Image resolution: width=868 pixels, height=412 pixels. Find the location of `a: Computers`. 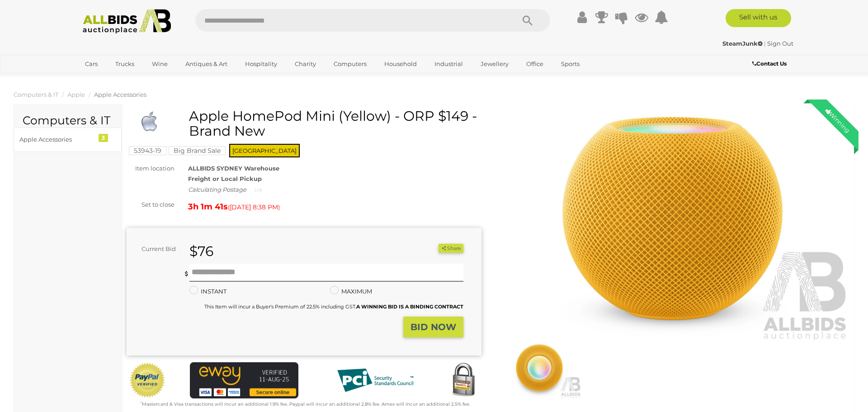

a: Computers is located at coordinates (350, 63).